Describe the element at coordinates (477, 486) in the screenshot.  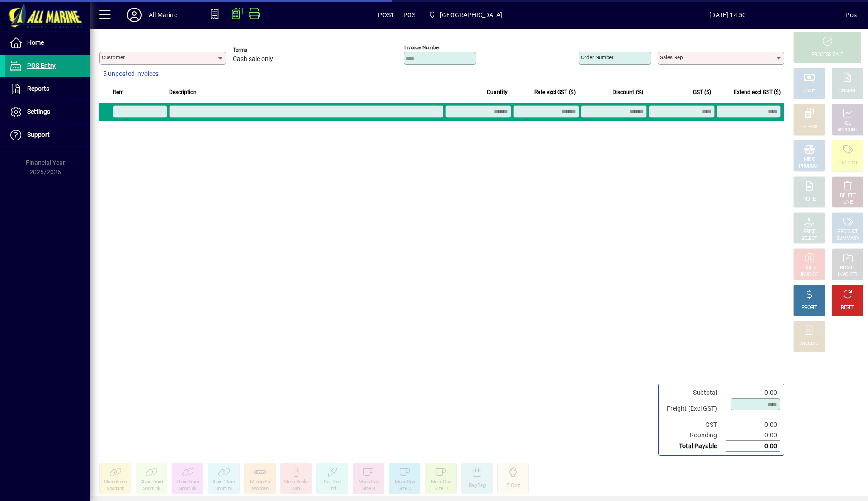
I see `div: Rag Bag` at that location.